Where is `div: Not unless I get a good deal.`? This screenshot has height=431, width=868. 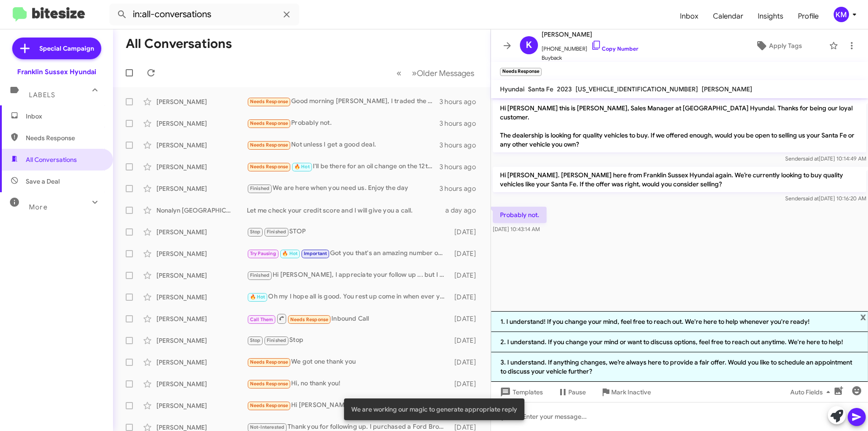 div: Not unless I get a good deal. is located at coordinates (343, 145).